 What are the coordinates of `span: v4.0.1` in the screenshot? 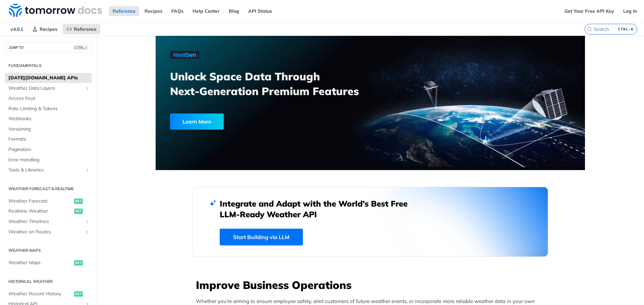 It's located at (17, 29).